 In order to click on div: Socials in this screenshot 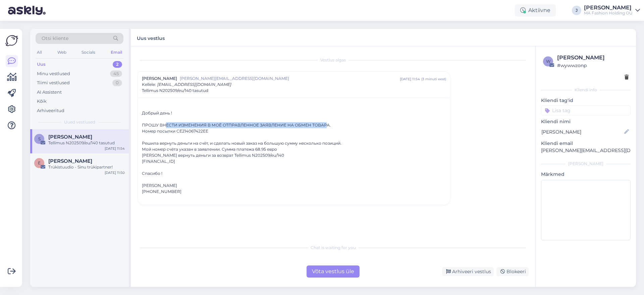, I will do `click(88, 52)`.